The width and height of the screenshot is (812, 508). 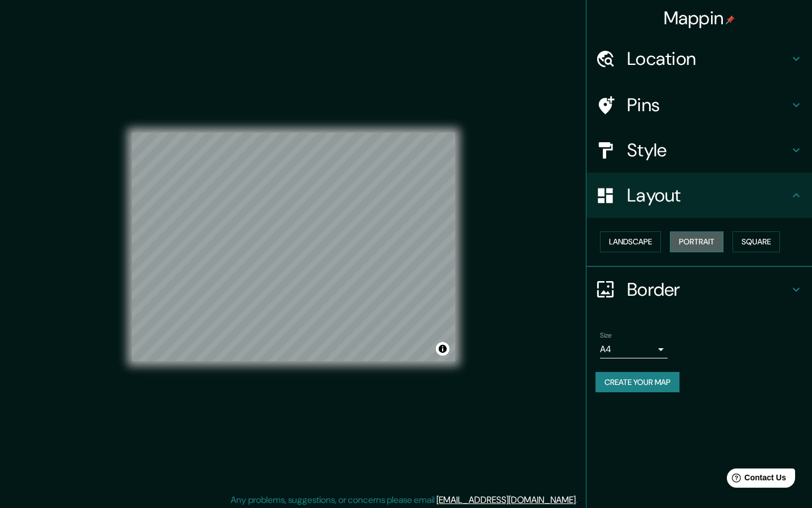 What do you see at coordinates (606, 334) in the screenshot?
I see `label: Size` at bounding box center [606, 334].